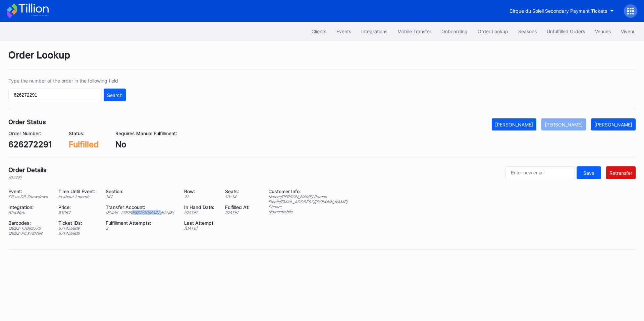 Image resolution: width=644 pixels, height=321 pixels. Describe the element at coordinates (238, 197) in the screenshot. I see `div: 13 - 14` at that location.